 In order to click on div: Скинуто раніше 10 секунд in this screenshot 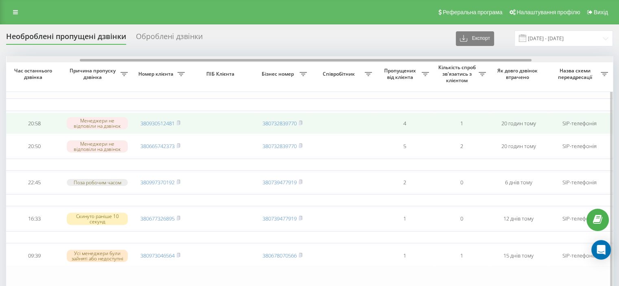, I will do `click(97, 219)`.